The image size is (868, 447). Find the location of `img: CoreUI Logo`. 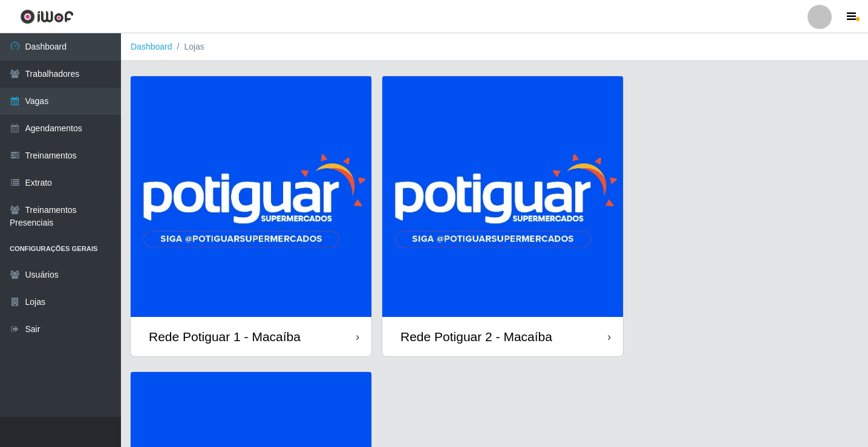

img: CoreUI Logo is located at coordinates (47, 16).